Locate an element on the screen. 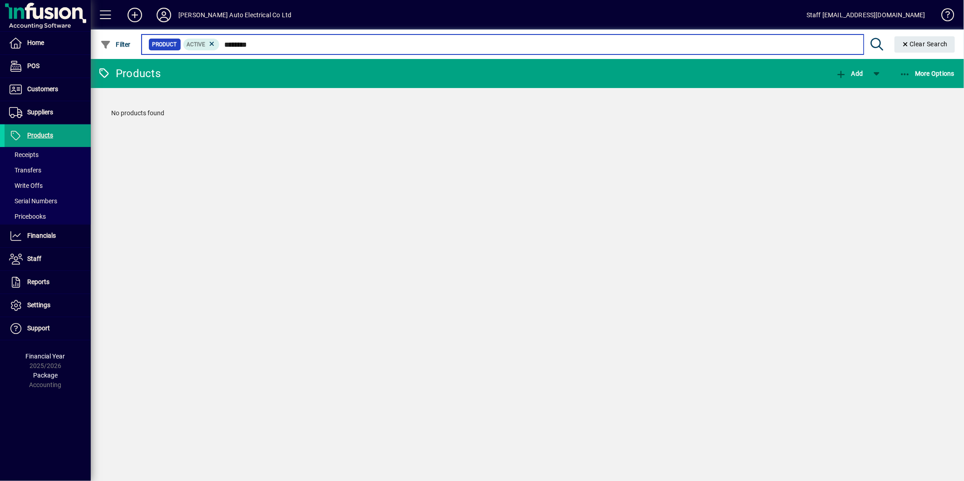 This screenshot has height=481, width=964. a: Customers is located at coordinates (48, 89).